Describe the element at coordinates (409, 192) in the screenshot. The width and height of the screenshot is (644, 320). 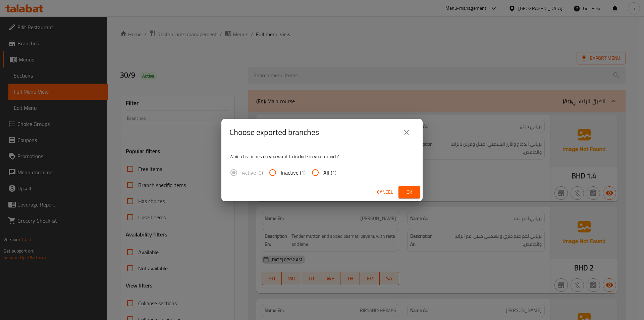
I see `span: Ok` at that location.